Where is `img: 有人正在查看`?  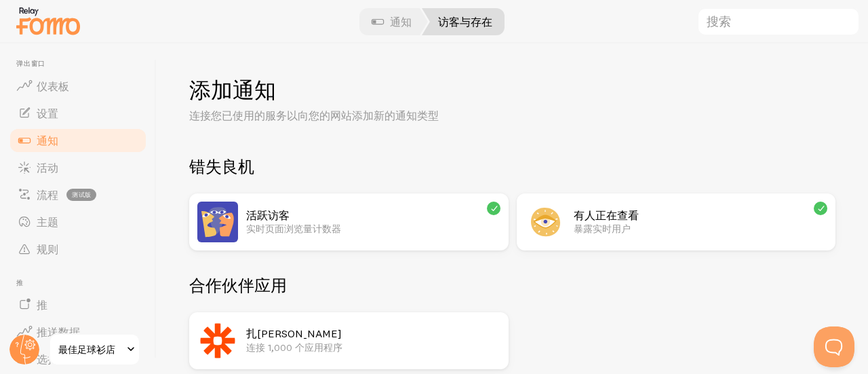 img: 有人正在查看 is located at coordinates (545, 222).